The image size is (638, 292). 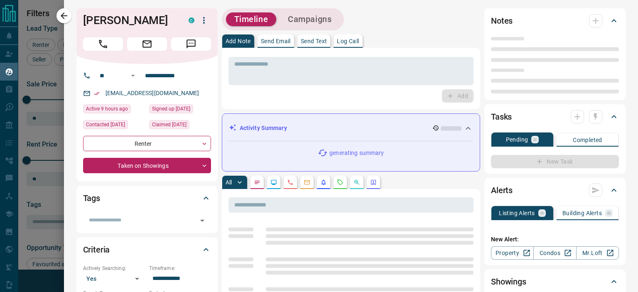 I want to click on a: Mr.Loft, so click(x=597, y=253).